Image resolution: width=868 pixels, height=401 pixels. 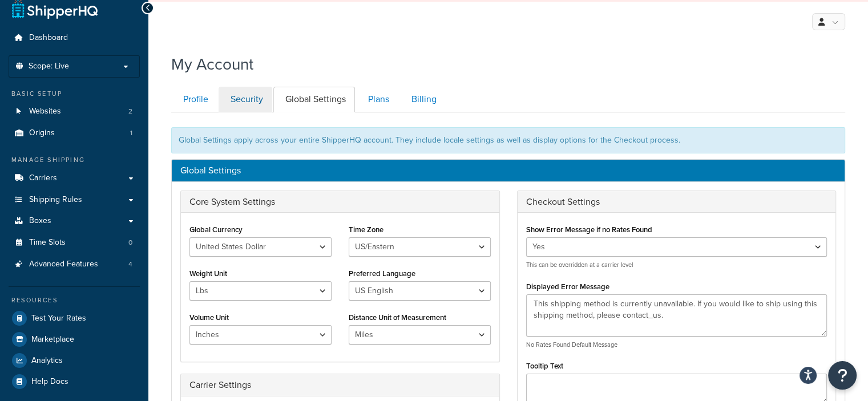 I want to click on span: 1, so click(x=131, y=133).